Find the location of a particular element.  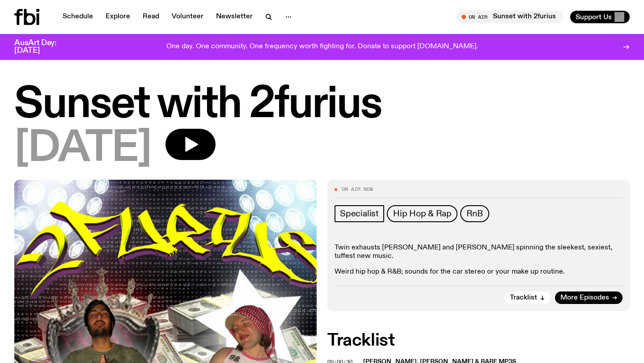

a: Read is located at coordinates (151, 17).